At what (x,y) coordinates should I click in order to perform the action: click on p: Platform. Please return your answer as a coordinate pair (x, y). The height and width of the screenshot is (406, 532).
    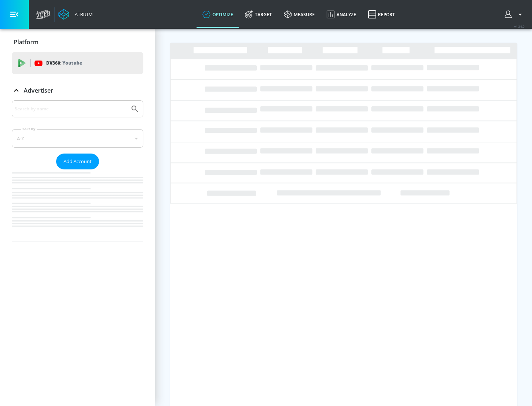
    Looking at the image, I should click on (26, 42).